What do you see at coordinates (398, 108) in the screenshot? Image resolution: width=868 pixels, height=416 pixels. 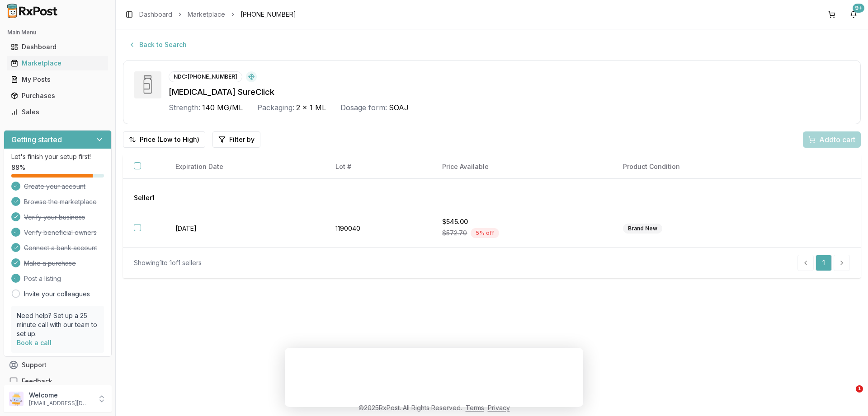 I see `span: SOAJ` at bounding box center [398, 108].